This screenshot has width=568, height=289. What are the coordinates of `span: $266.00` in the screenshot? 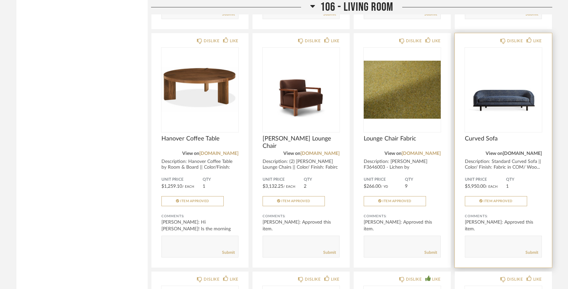 It's located at (372, 186).